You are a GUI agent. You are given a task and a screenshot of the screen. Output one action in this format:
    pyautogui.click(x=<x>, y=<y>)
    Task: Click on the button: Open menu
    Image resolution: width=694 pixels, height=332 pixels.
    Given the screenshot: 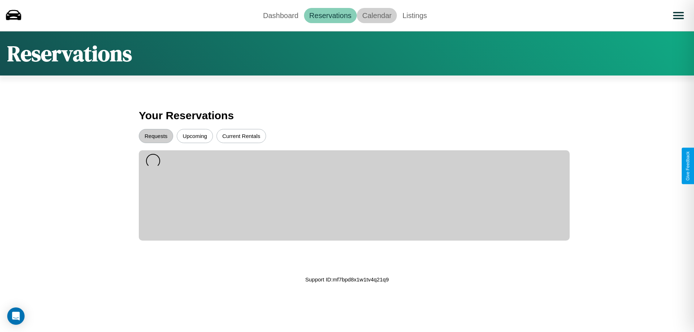 What is the action you would take?
    pyautogui.click(x=679, y=16)
    